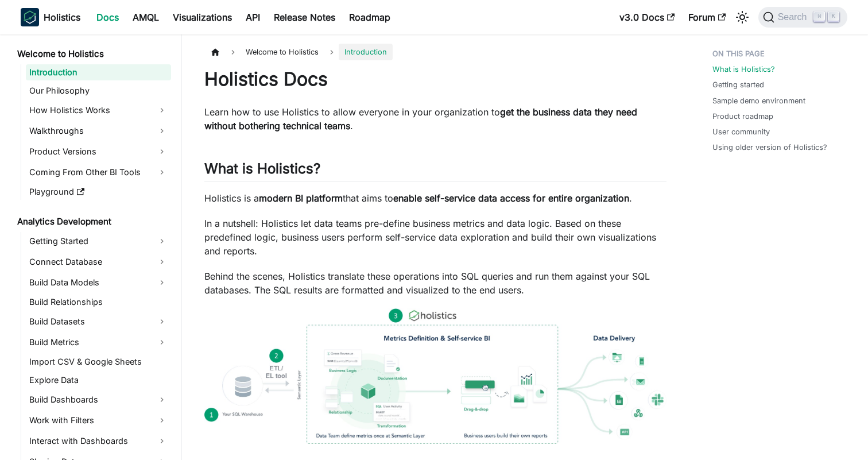 The image size is (868, 460). What do you see at coordinates (98, 191) in the screenshot?
I see `a: Playground` at bounding box center [98, 191].